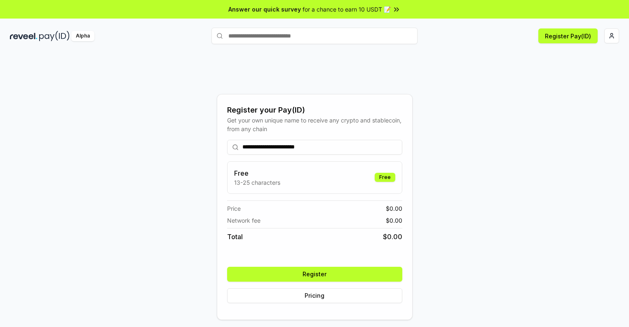  I want to click on span: Total, so click(235, 237).